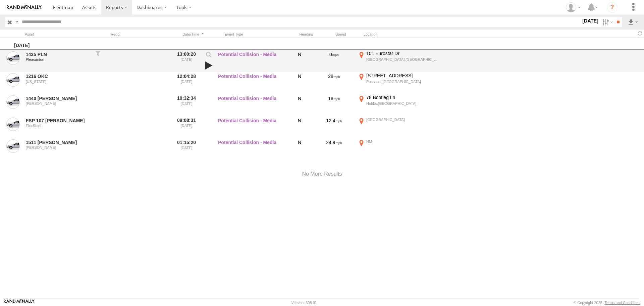 The height and width of the screenshot is (306, 644). What do you see at coordinates (304, 303) in the screenshot?
I see `div: Version: 308.01` at bounding box center [304, 303].